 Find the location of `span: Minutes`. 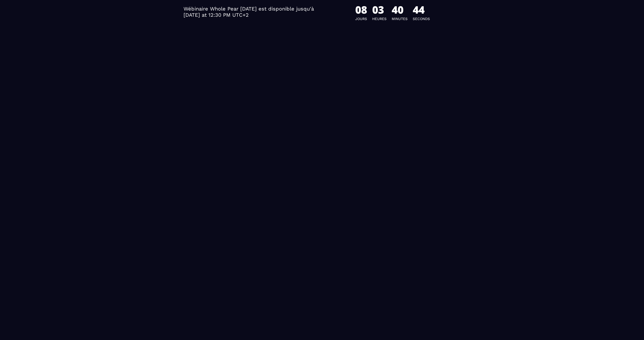

span: Minutes is located at coordinates (400, 19).